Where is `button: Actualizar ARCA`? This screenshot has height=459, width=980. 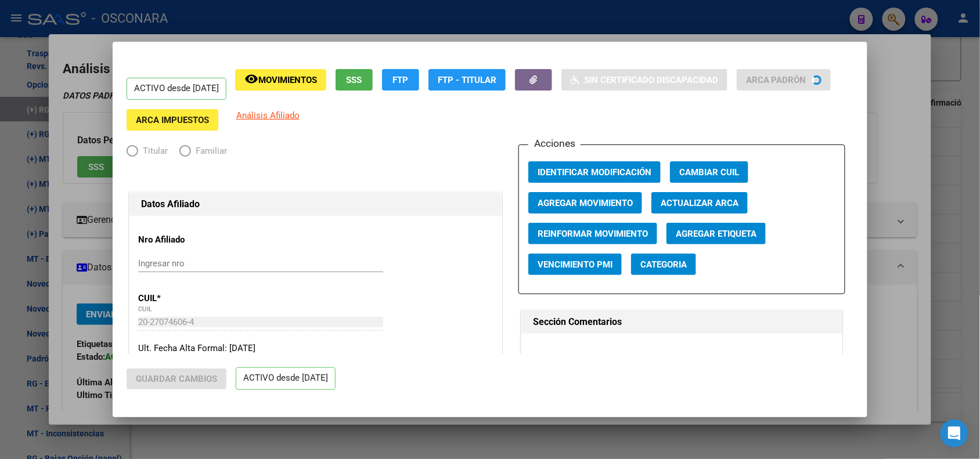 button: Actualizar ARCA is located at coordinates (700, 203).